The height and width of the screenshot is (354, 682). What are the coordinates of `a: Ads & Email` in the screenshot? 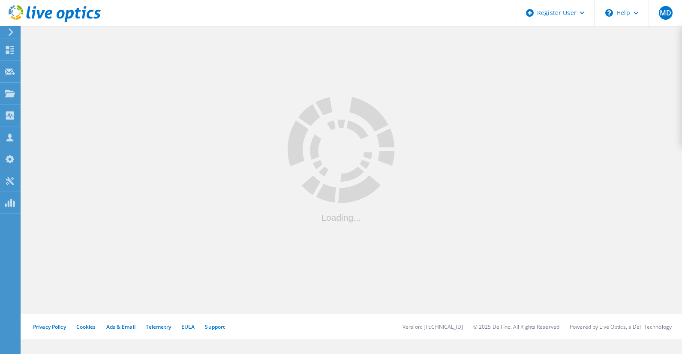 It's located at (121, 327).